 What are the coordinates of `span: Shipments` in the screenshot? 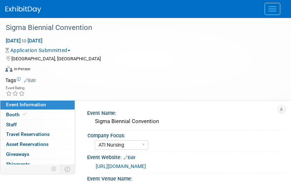 It's located at (18, 164).